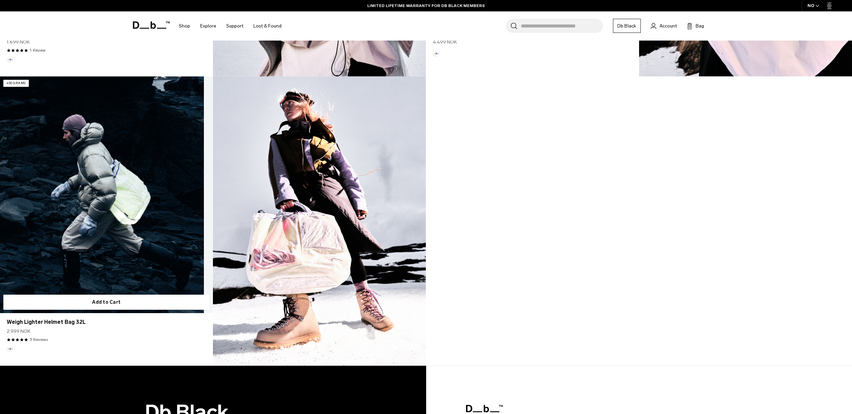  Describe the element at coordinates (319, 221) in the screenshot. I see `img: Content block image` at that location.